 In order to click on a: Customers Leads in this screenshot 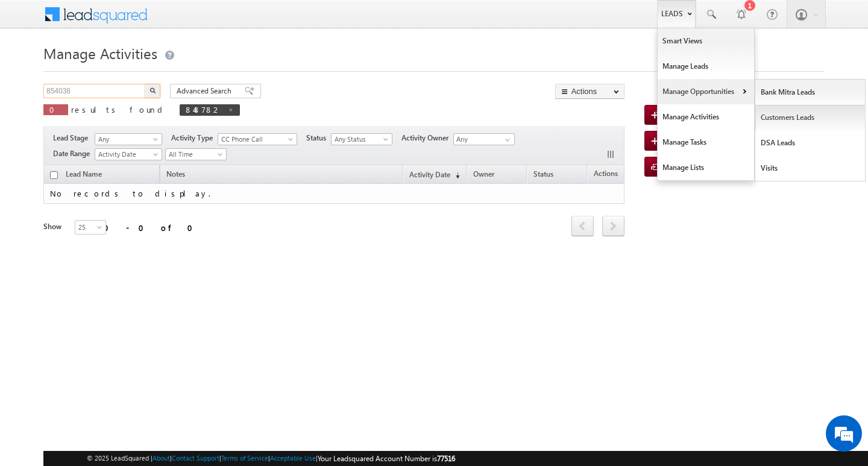, I will do `click(810, 117)`.